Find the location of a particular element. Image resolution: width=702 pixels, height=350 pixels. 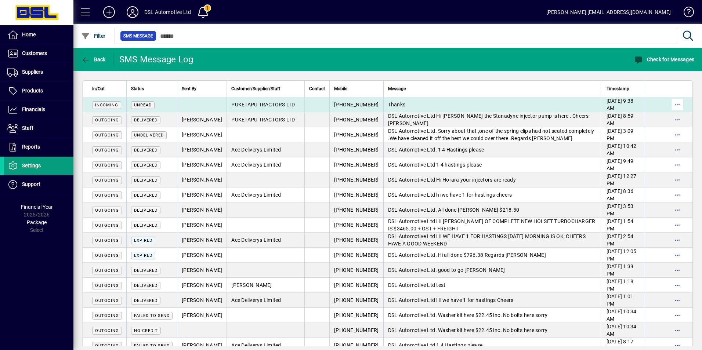

a: Support is located at coordinates (39, 185).